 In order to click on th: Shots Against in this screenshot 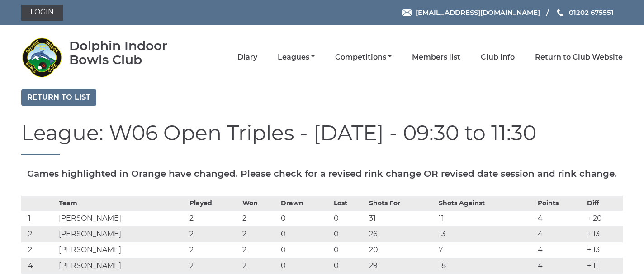, I will do `click(486, 203)`.